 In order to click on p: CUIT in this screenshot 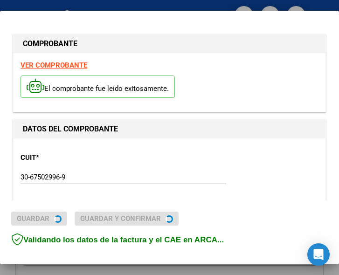, I will do `click(65, 157)`.